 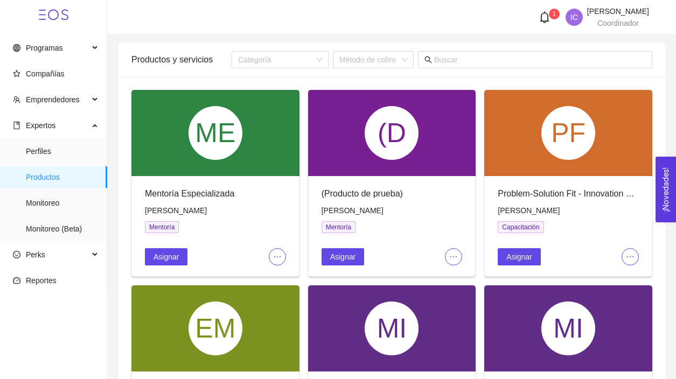 What do you see at coordinates (540, 60) in the screenshot?
I see `input: Buscar` at bounding box center [540, 60].